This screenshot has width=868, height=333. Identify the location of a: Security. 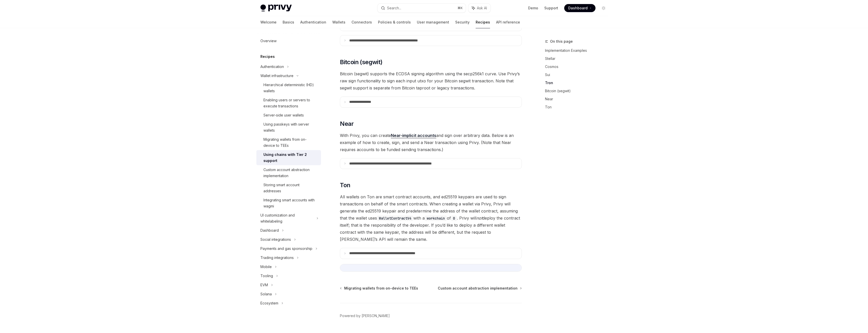
(462, 22).